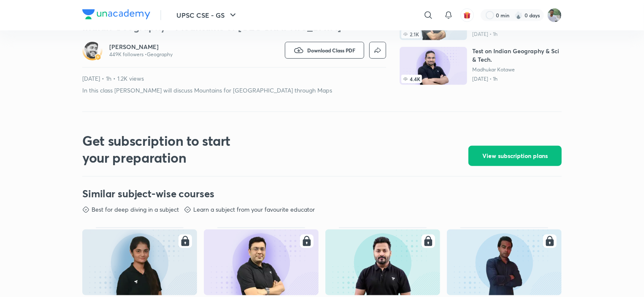  I want to click on a: Avatarbadge, so click(92, 50).